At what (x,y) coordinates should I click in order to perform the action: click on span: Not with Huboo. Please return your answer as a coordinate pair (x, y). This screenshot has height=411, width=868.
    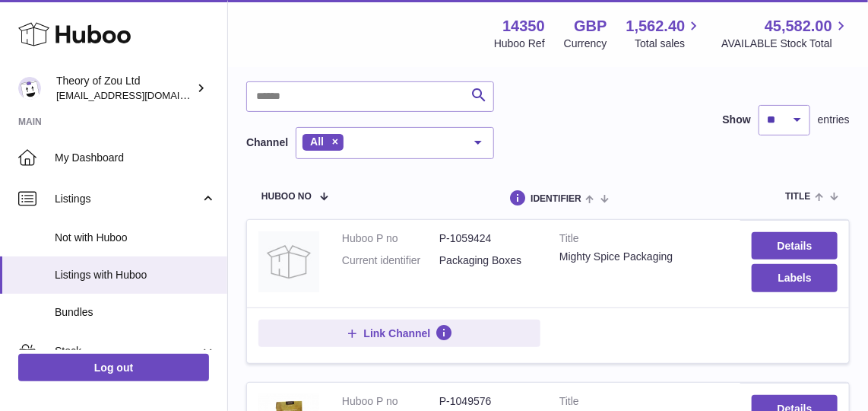
    Looking at the image, I should click on (135, 237).